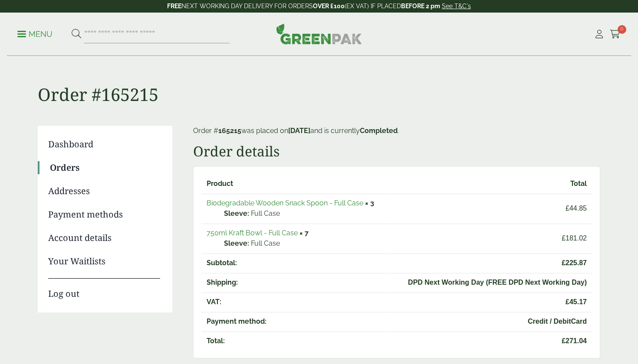 This screenshot has height=364, width=638. I want to click on td: Credit / DebitCard, so click(491, 322).